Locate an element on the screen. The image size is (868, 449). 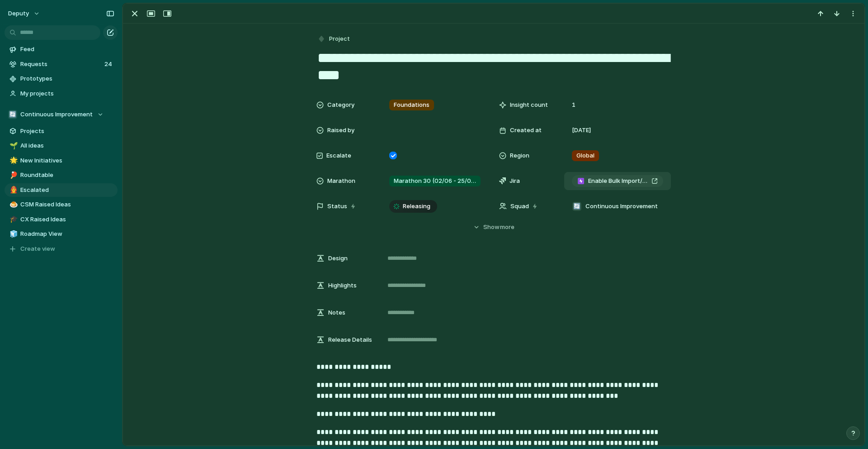
span: Roadmap View is located at coordinates (67, 234).